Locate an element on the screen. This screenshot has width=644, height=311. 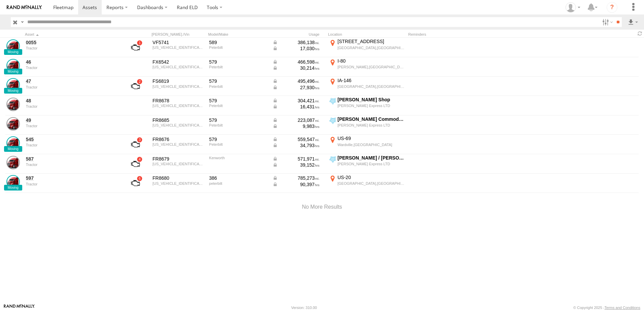
div: US-20 is located at coordinates (371, 177).